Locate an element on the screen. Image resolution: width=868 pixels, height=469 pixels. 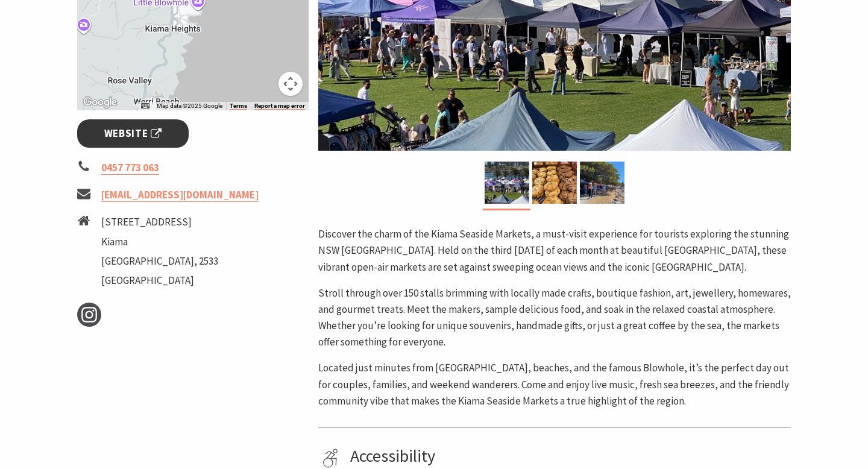
button: Keyboard shortcuts is located at coordinates (145, 106).